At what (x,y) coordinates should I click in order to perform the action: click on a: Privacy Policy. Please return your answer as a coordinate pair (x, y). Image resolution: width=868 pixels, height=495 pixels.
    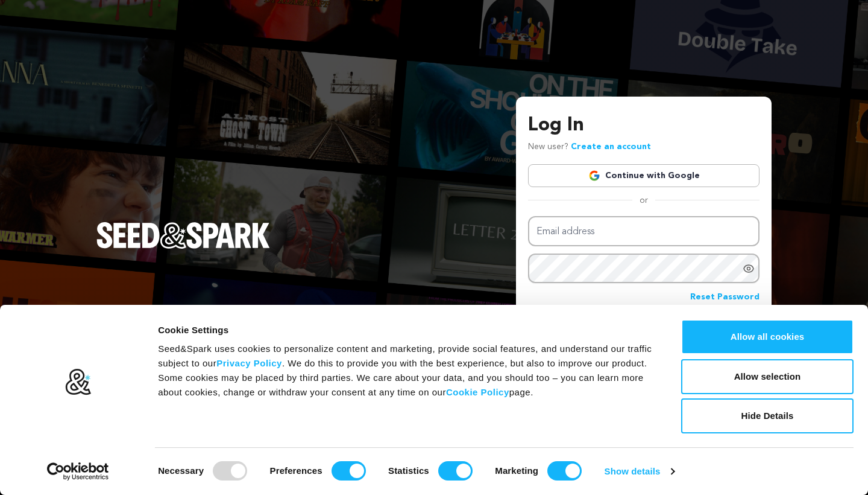
    Looking at the image, I should click on (249, 362).